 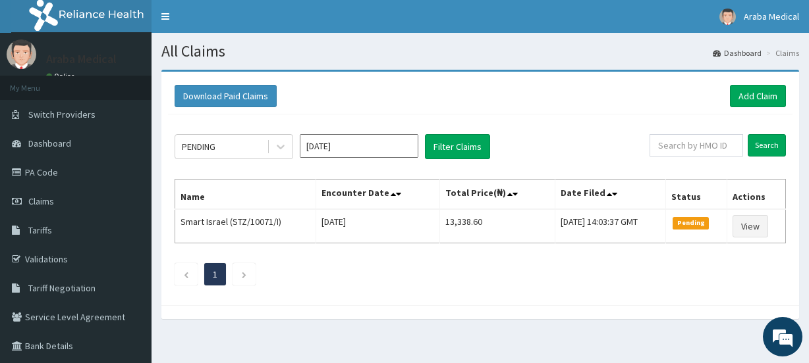 I want to click on a: Online, so click(x=62, y=76).